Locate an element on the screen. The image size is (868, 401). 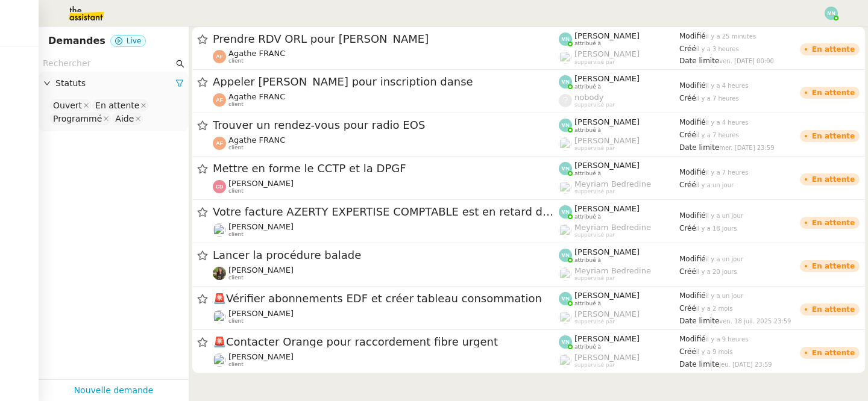
img: users%2FW7e7b233WjXBv8y9FJp8PJv22Cs1%2Favatar%2F21b3669d-5595-472e-a0ea-de11407c45ae is located at coordinates (220, 361).